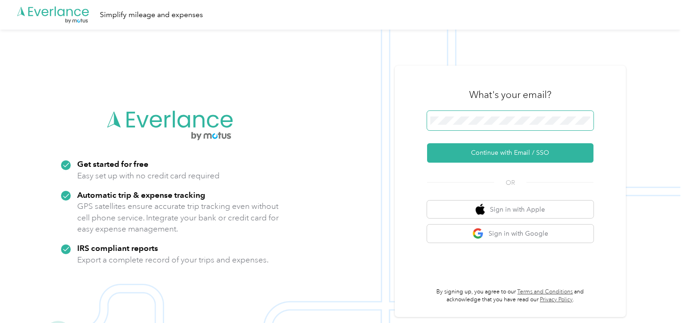 Image resolution: width=685 pixels, height=323 pixels. I want to click on a: Terms and Conditions, so click(545, 292).